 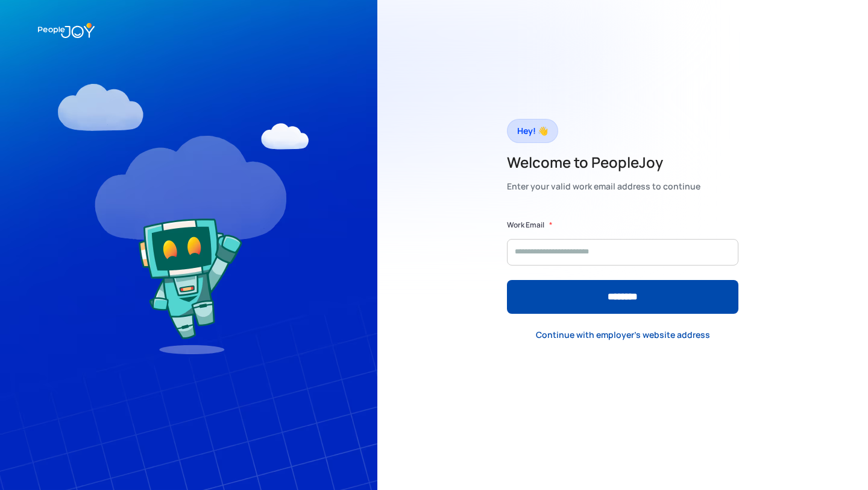 I want to click on div: Continue with employer's website address, so click(x=623, y=335).